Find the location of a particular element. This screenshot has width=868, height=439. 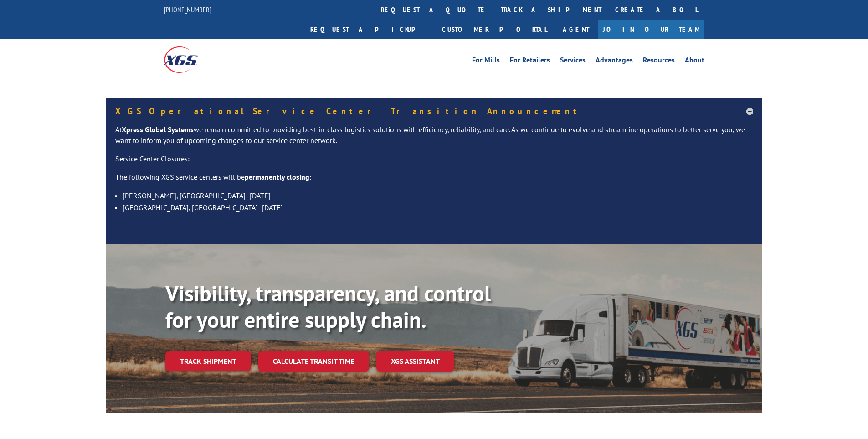

a: Services is located at coordinates (573, 62).